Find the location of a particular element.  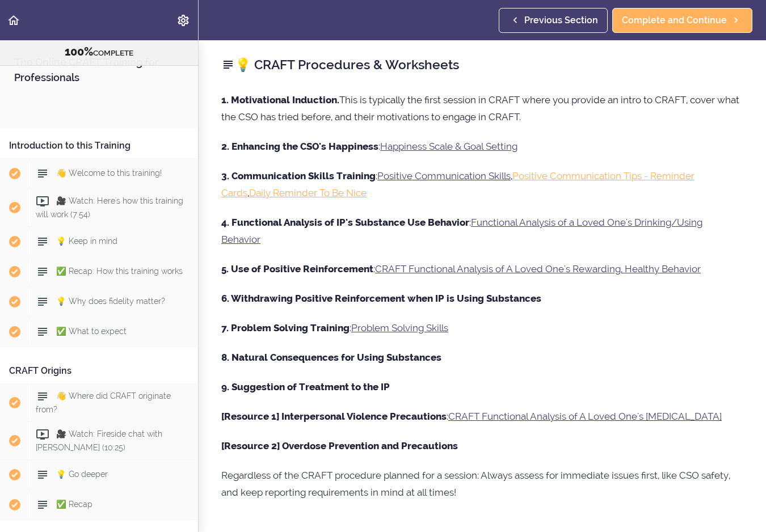

p: This is typically the first session in CRAFT where you provide an intro to CRAFT, cover what the ... is located at coordinates (483, 108).